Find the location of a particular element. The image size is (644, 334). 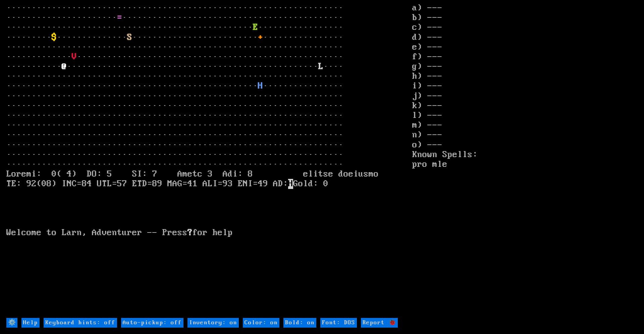

input: Keyboard hints: off is located at coordinates (80, 323).